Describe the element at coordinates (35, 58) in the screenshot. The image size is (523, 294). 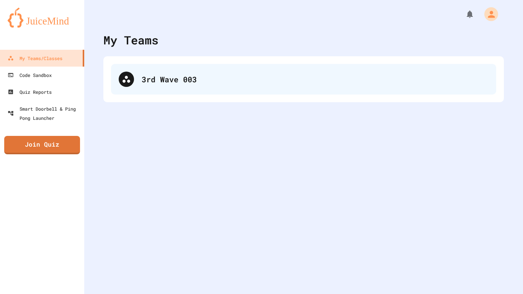
I see `div: My Teams/Classes` at that location.